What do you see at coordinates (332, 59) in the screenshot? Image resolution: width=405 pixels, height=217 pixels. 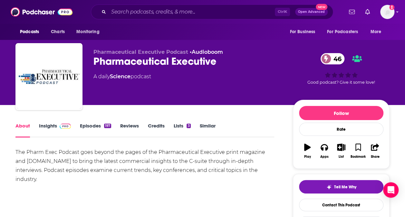 I see `a: 46` at bounding box center [332, 59].